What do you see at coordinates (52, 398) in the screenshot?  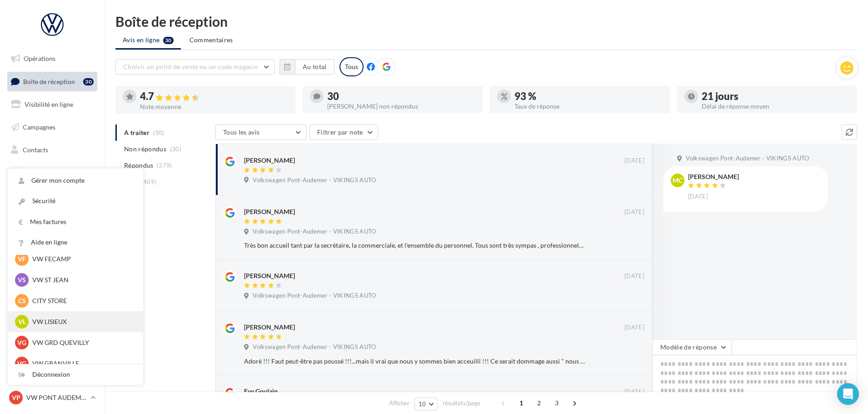 I see `a: VP VW PONT AUDEMER` at bounding box center [52, 398].